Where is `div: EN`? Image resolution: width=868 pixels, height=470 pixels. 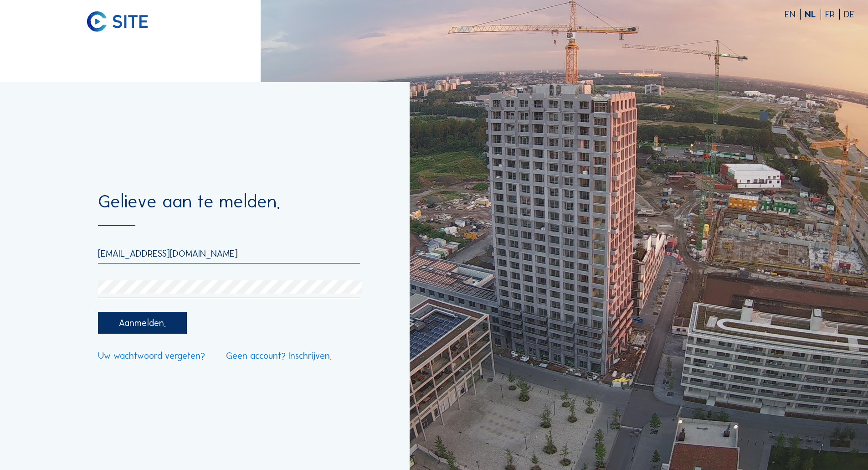 div: EN is located at coordinates (792, 14).